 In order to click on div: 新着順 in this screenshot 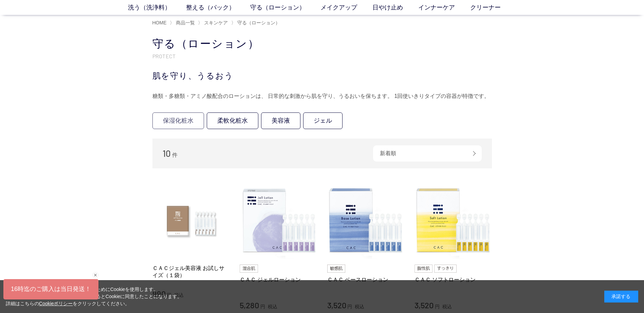, I will do `click(427, 153)`.